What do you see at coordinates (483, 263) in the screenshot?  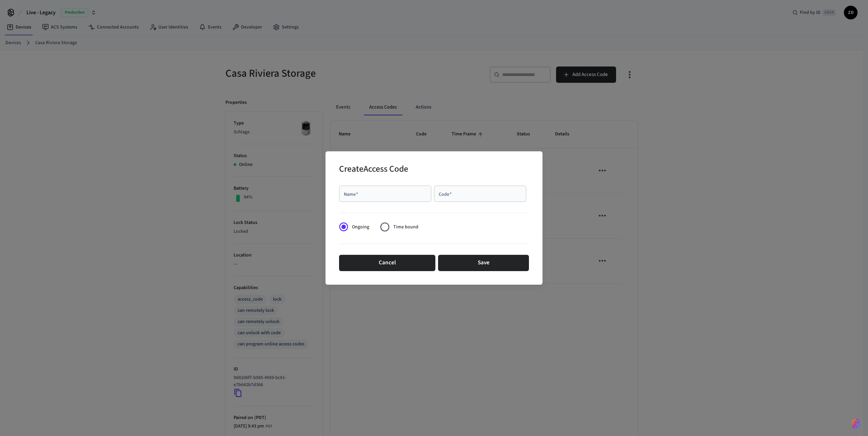 I see `button: Save` at bounding box center [483, 263].